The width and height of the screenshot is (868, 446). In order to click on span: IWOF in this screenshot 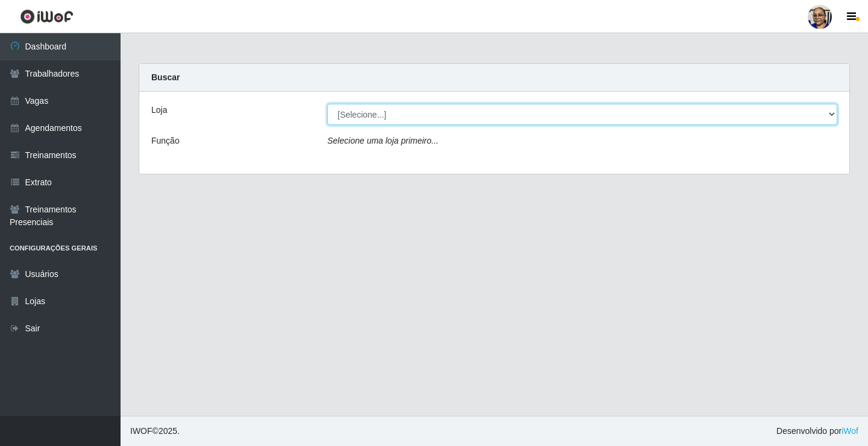, I will do `click(141, 430)`.